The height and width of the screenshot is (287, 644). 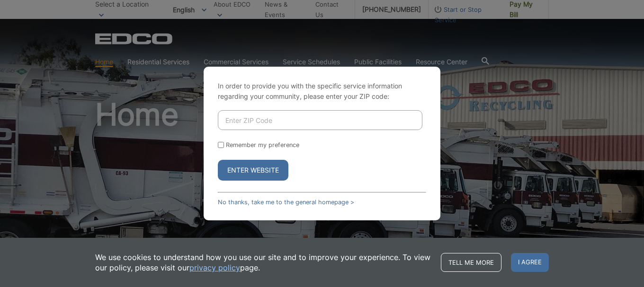 I want to click on p: In order to provide you with the specific service information regarding your community, please en..., so click(x=322, y=91).